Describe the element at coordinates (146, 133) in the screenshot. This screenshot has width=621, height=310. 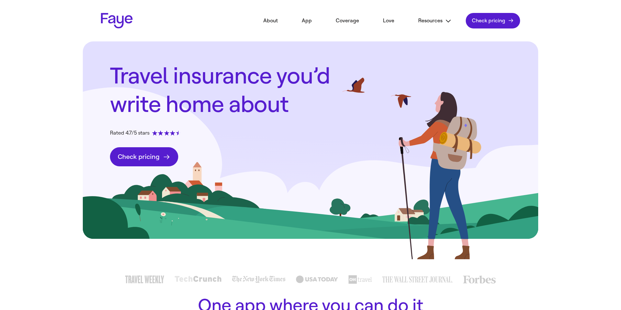
I see `div: Rated 4.7/5 stars` at that location.